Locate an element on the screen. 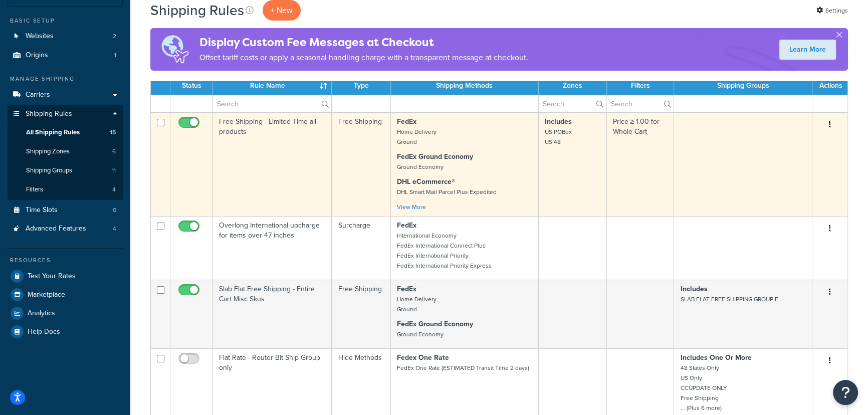 Image resolution: width=868 pixels, height=415 pixels. th: Status is located at coordinates (192, 86).